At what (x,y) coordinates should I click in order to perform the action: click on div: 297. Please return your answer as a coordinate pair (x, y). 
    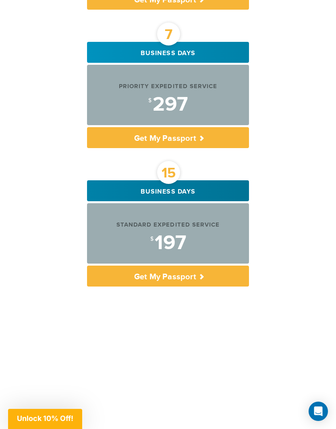
    Looking at the image, I should click on (168, 105).